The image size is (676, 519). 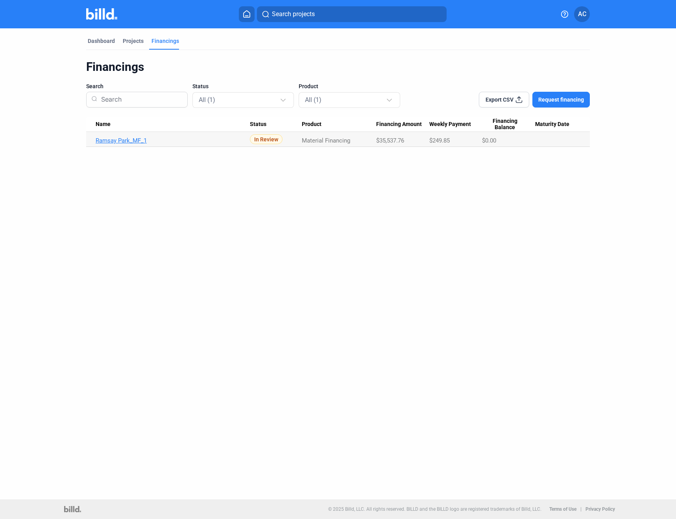 I want to click on button: Export CSV, so click(x=504, y=100).